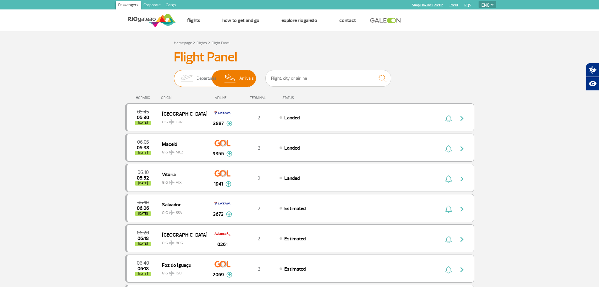  What do you see at coordinates (179, 213) in the screenshot?
I see `span: SSA` at bounding box center [179, 213].